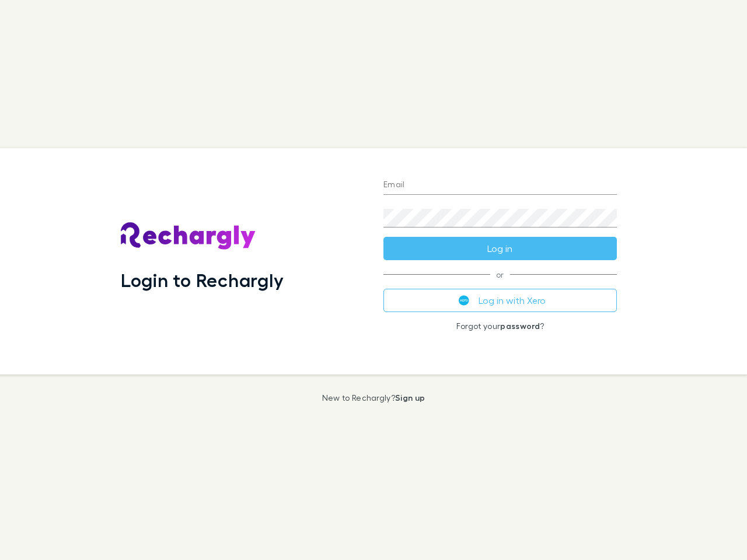  I want to click on button: Log in, so click(500, 248).